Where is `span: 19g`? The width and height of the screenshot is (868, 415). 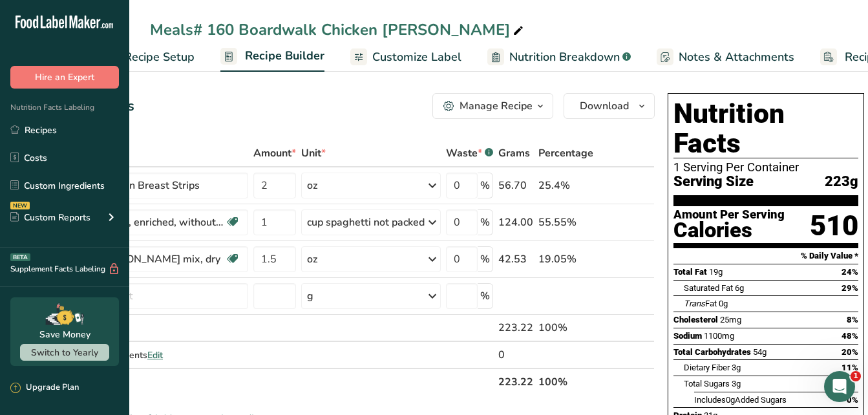
span: 19g is located at coordinates (716, 272).